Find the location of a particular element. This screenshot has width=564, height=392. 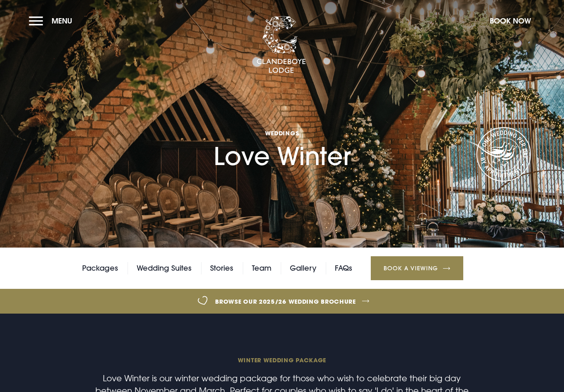

span: Winter wedding package is located at coordinates (282, 360).